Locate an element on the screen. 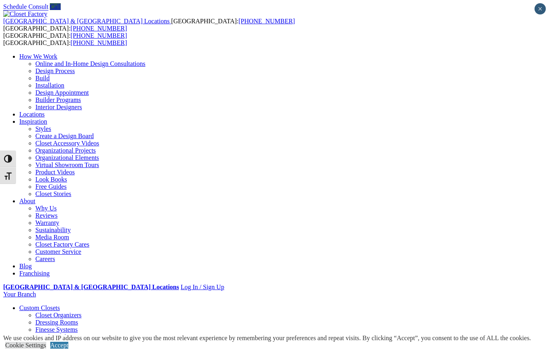 Image resolution: width=549 pixels, height=349 pixels. a: Build is located at coordinates (43, 78).